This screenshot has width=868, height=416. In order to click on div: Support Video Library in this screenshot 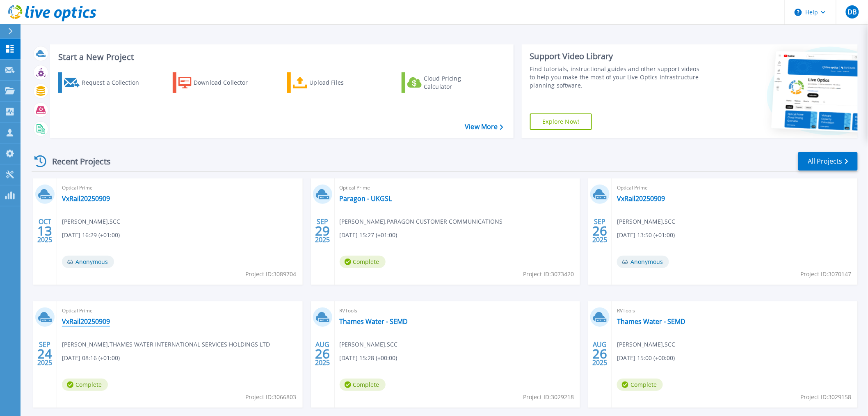, I will do `click(616, 56)`.